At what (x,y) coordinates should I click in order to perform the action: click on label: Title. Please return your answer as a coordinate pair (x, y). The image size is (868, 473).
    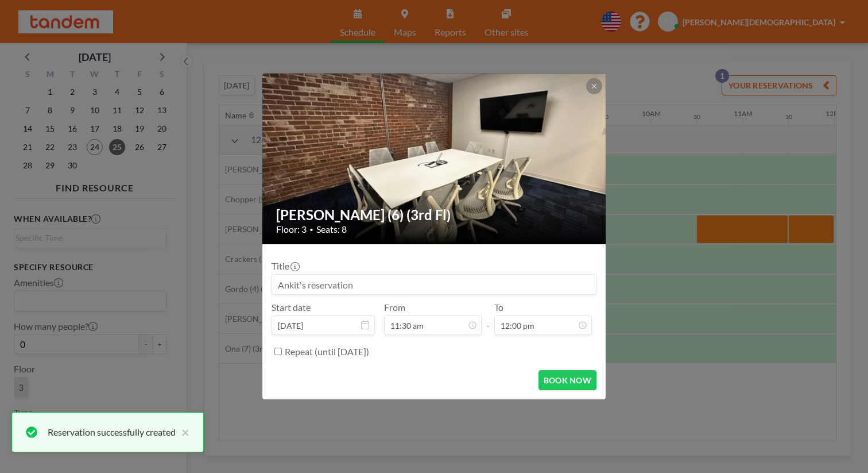
    Looking at the image, I should click on (285, 266).